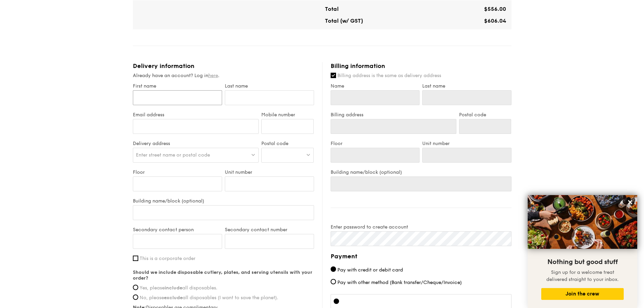 The width and height of the screenshot is (644, 308). Describe the element at coordinates (223, 76) in the screenshot. I see `div: Already have an account? Log in .` at that location.